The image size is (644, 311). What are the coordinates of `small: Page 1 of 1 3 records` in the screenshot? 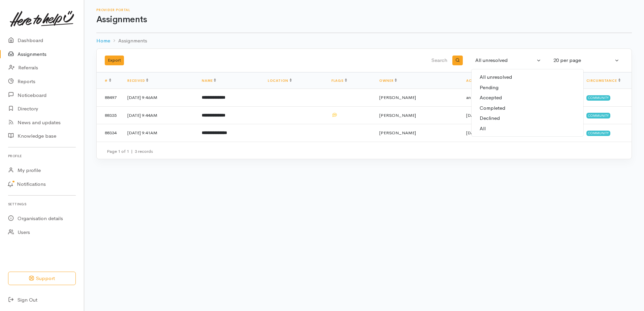 It's located at (130, 151).